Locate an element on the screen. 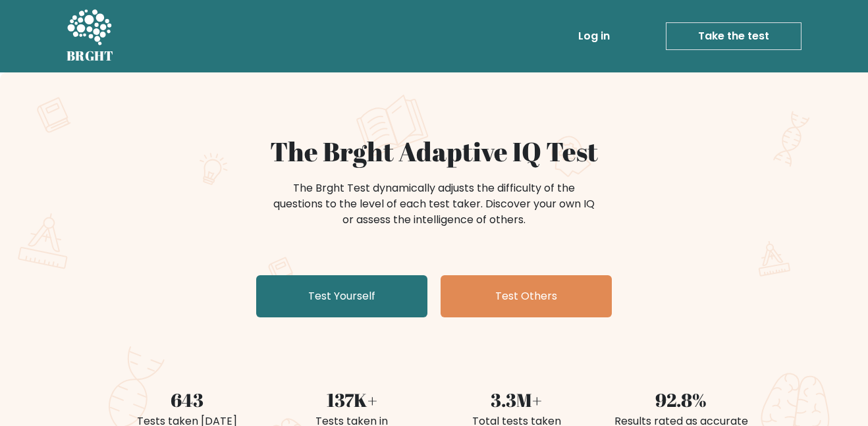 The height and width of the screenshot is (426, 868). div: 137K+ is located at coordinates (351, 400).